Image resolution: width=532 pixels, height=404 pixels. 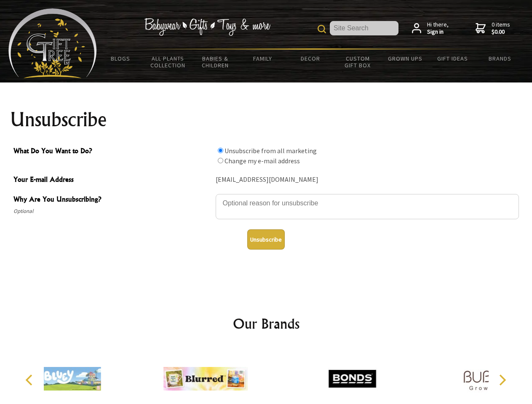 I want to click on a: All Plants Collection, so click(x=168, y=62).